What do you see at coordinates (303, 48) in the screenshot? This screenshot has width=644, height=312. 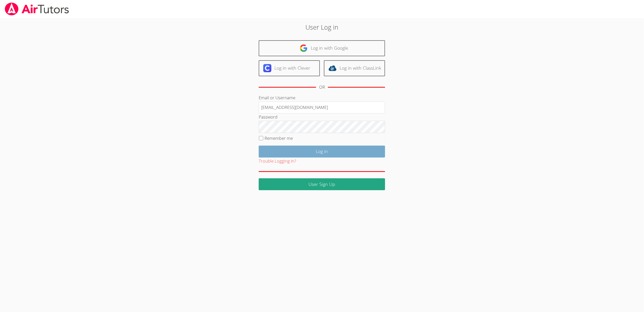 I see `img: google-logo-50288ca7cdecda66e5e0955fdab243c47b7ad437acaf1139b6f446037453330a.svg` at bounding box center [303, 48].